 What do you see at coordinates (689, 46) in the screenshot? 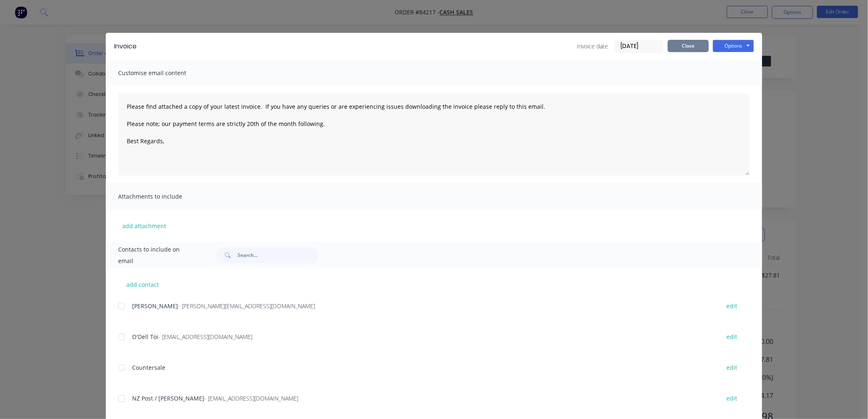
I see `button: Close` at bounding box center [689, 46].